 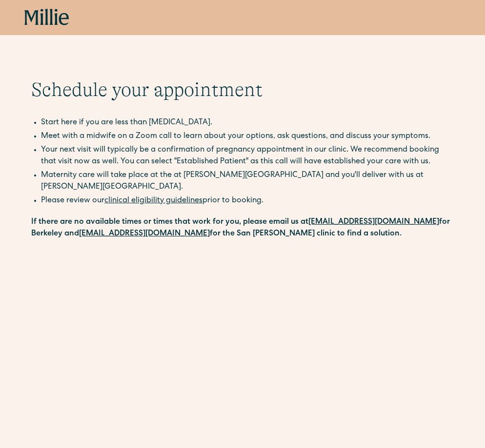 I want to click on h1: Schedule your appointment, so click(x=242, y=89).